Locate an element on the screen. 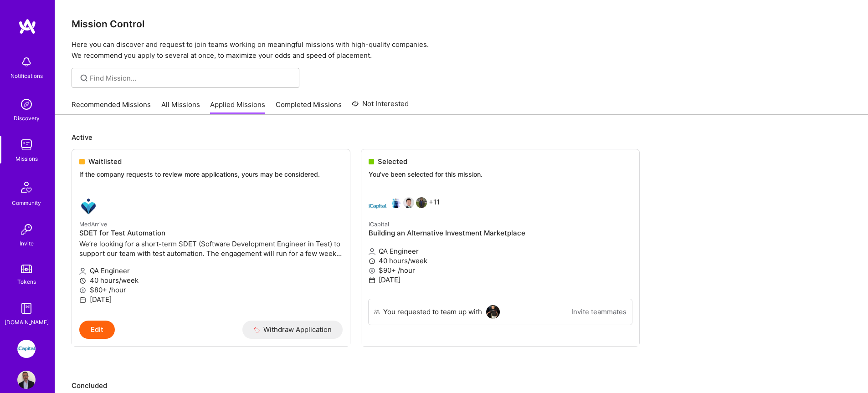 This screenshot has height=393, width=868. div: Discovery is located at coordinates (27, 118).